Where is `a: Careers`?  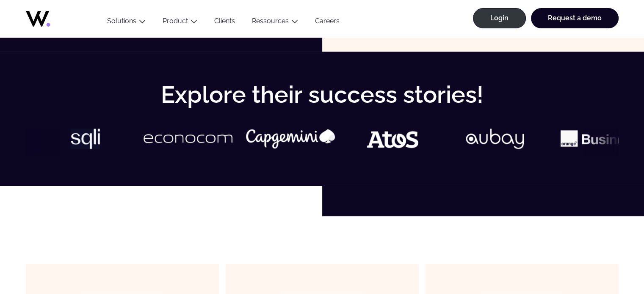 a: Careers is located at coordinates (327, 23).